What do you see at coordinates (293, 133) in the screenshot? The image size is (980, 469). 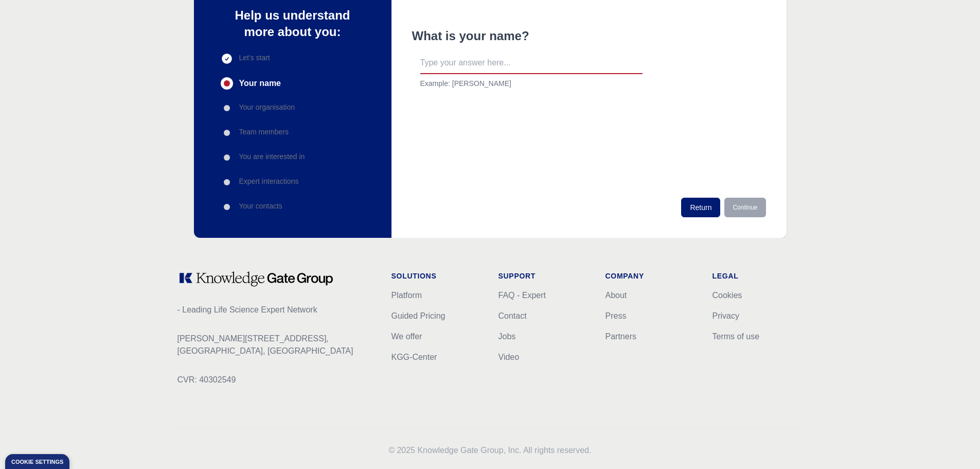 I see `div: Progress` at bounding box center [293, 133].